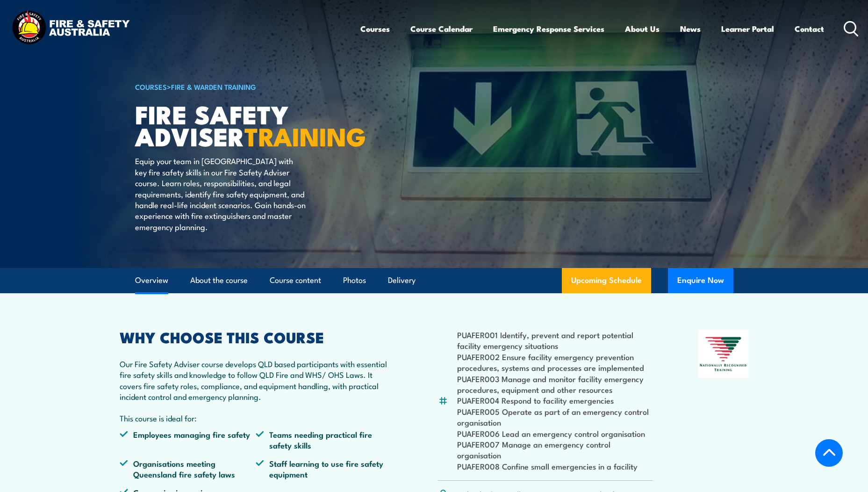 This screenshot has width=868, height=492. Describe the element at coordinates (256, 417) in the screenshot. I see `p: This course is ideal for:` at that location.